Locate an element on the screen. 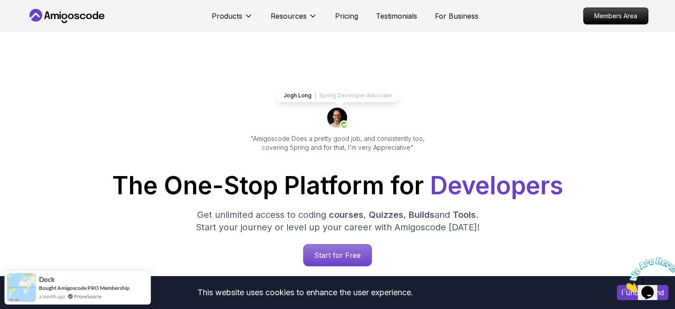 The image size is (675, 309). a: For Business is located at coordinates (457, 16).